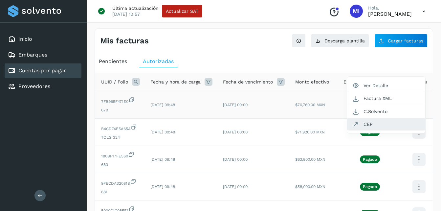 This screenshot has width=441, height=211. What do you see at coordinates (386, 85) in the screenshot?
I see `button: Ver Detalle` at bounding box center [386, 85].